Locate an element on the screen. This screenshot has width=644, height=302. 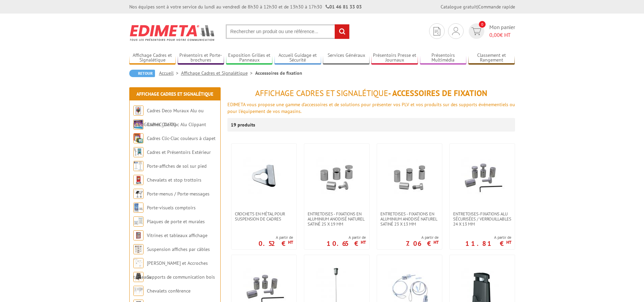
span: Entretoises - fixations en aluminium anodisé naturel satiné 23 x 13 mm is located at coordinates (410, 219).